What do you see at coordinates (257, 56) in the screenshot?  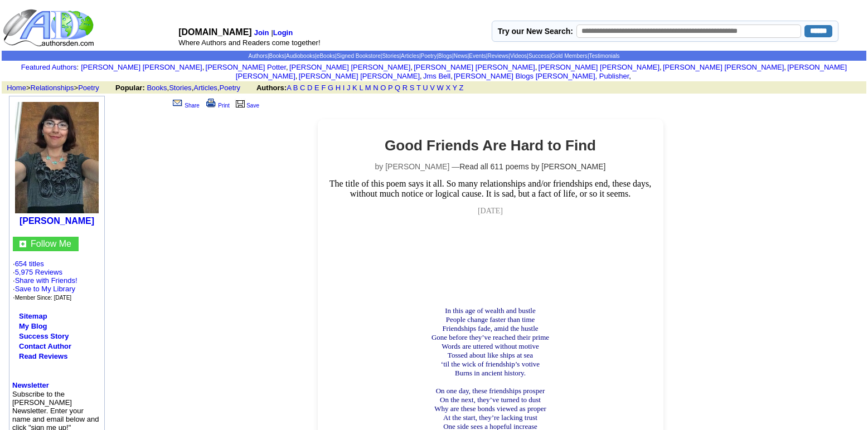 I see `a: Authors` at bounding box center [257, 56].